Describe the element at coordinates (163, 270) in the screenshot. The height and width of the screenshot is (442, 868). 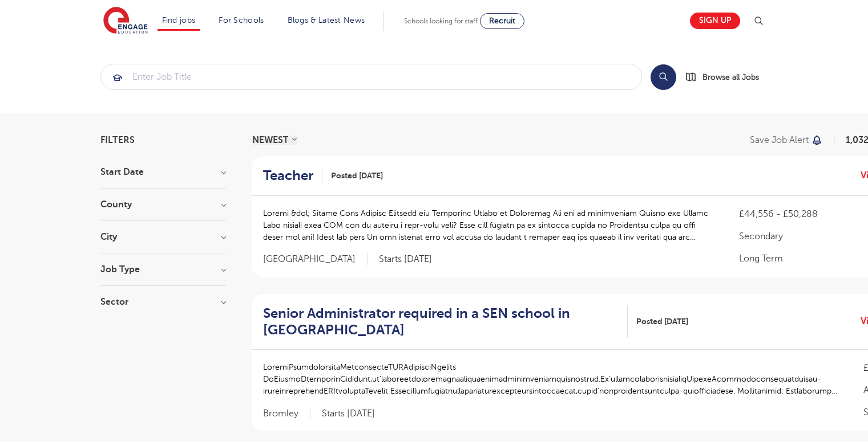
I see `h3: Job Type` at that location.